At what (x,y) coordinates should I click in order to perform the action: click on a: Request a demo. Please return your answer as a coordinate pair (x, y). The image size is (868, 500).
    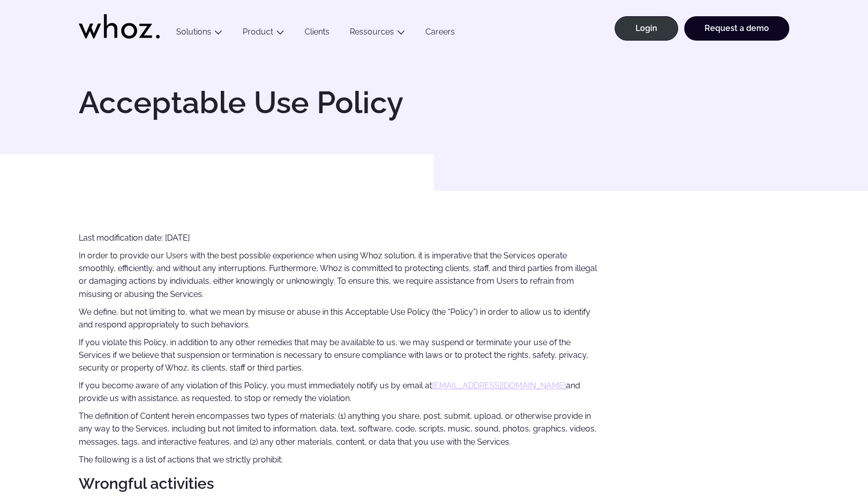
    Looking at the image, I should click on (737, 28).